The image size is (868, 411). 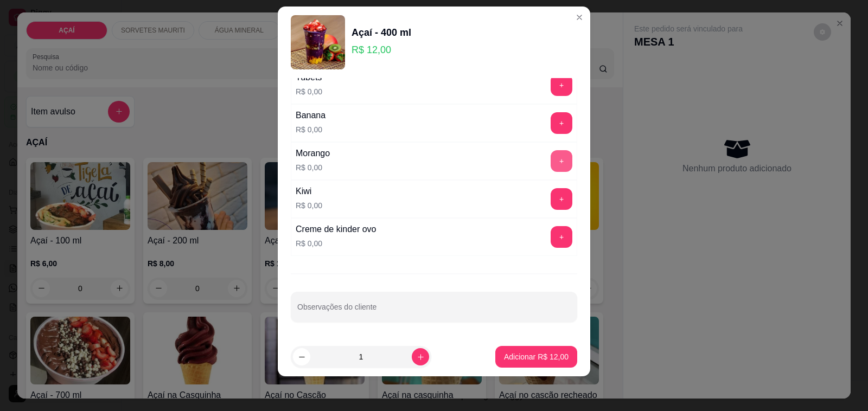 I want to click on div: Açaí - 400 ml, so click(x=381, y=32).